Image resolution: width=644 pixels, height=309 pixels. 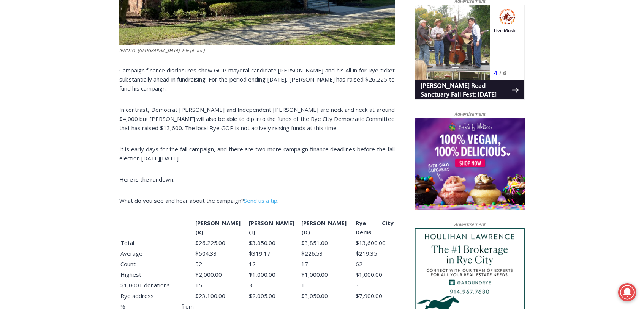 I want to click on span: $26,225.00, so click(x=210, y=242).